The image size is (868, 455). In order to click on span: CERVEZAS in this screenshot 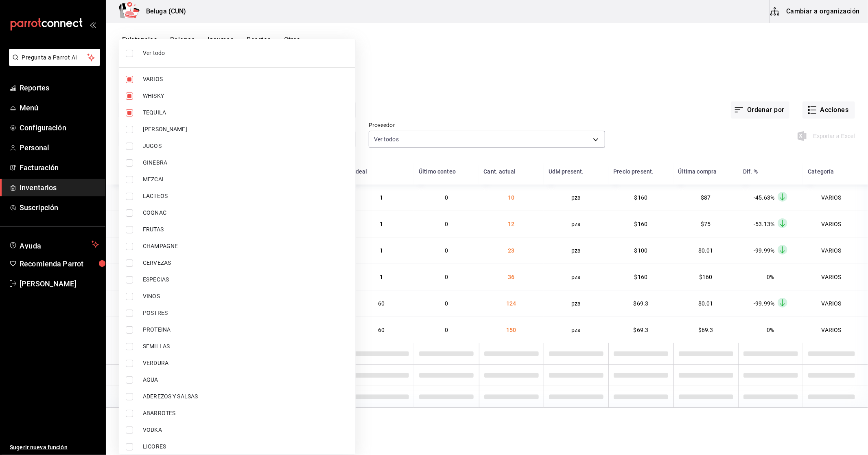, I will do `click(246, 263)`.